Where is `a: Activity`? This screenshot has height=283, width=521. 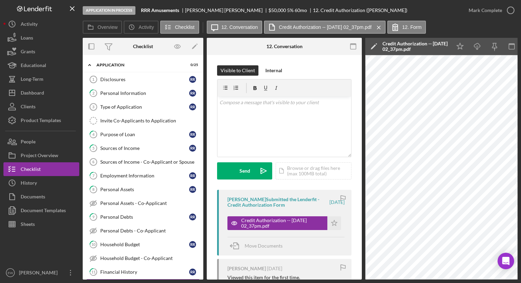
a: Activity is located at coordinates (41, 24).